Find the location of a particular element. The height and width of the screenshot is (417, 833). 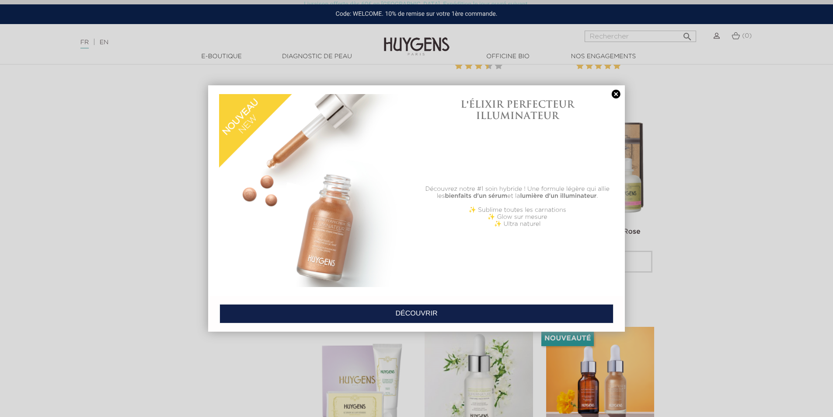

b: bienfaits d'un sérum is located at coordinates (476, 196).